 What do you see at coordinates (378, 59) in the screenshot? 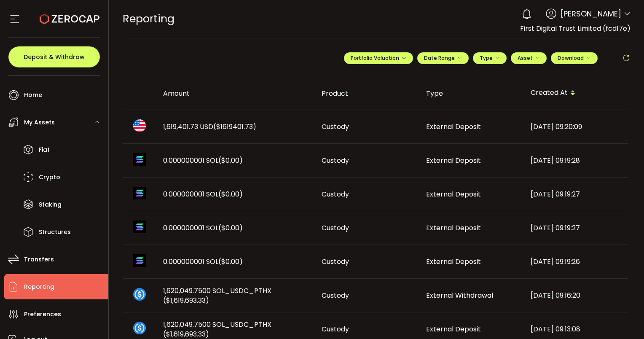
I see `button: Portfolio Valuation` at bounding box center [378, 59].